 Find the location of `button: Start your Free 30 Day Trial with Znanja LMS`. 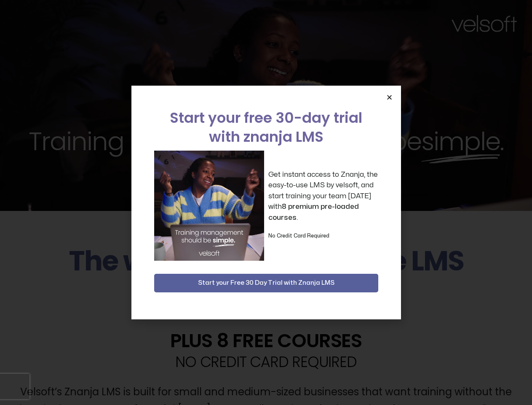

button: Start your Free 30 Day Trial with Znanja LMS is located at coordinates (266, 283).